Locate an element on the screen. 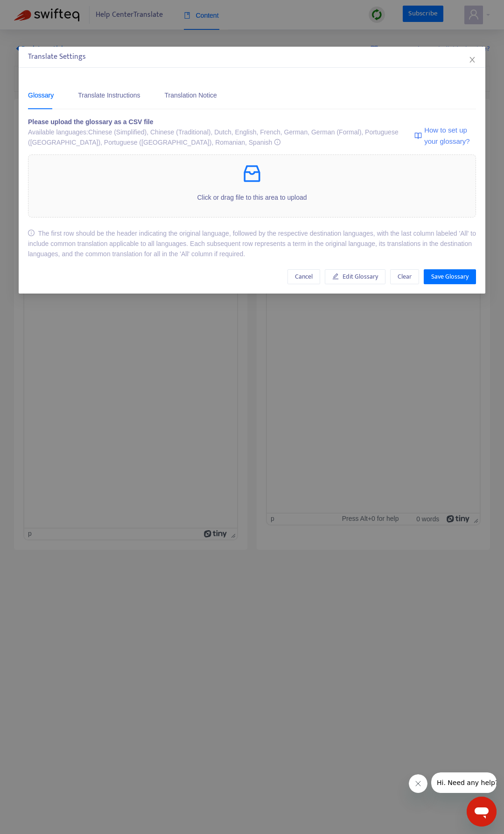  span: info-circle is located at coordinates (32, 233).